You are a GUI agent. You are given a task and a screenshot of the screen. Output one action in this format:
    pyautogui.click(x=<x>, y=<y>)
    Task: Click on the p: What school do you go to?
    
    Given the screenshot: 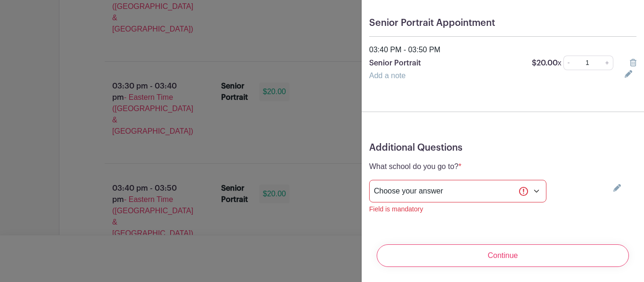 What is the action you would take?
    pyautogui.click(x=458, y=167)
    